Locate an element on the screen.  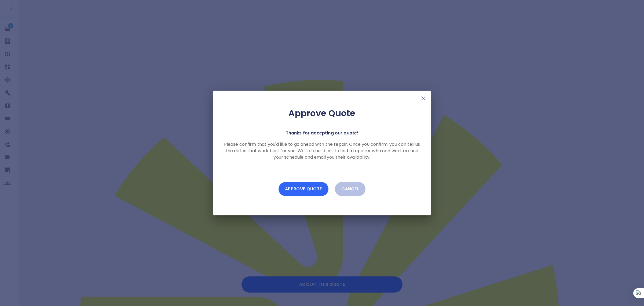
p: Please confirm that you'd like to go ahead with the repair. Once you confirm, you can tell us the... is located at coordinates (322, 150).